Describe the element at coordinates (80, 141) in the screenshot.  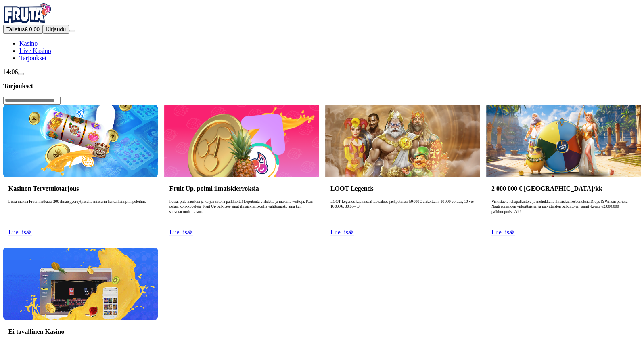
I see `img: Kasinon Tervetulotarjous` at that location.